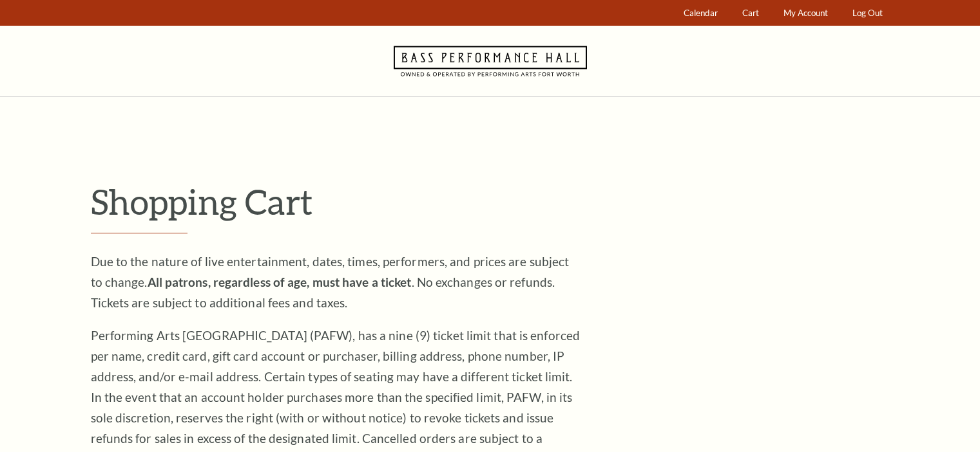 This screenshot has height=452, width=980. I want to click on strong: All patrons, regardless of age, must have a ticket, so click(280, 282).